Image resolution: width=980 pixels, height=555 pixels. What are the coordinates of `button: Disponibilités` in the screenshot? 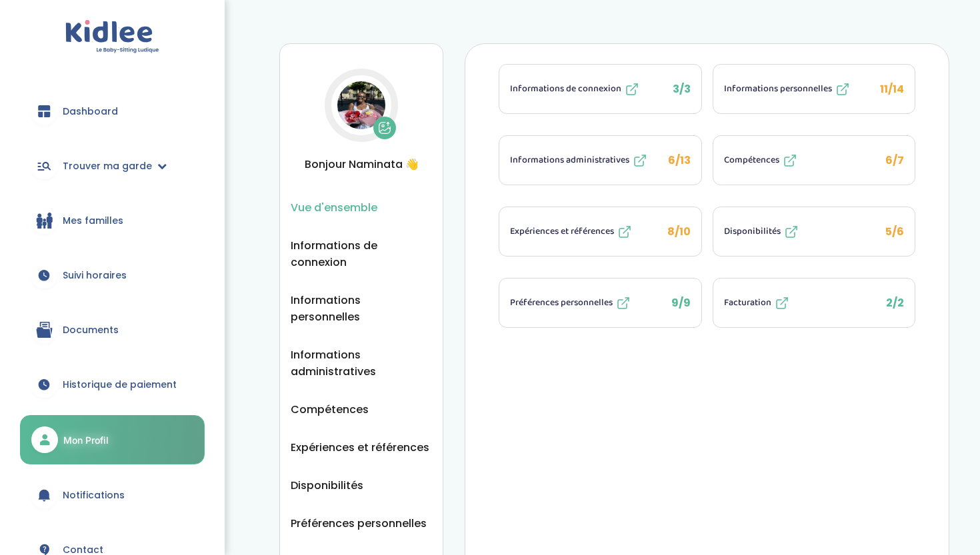 It's located at (326, 485).